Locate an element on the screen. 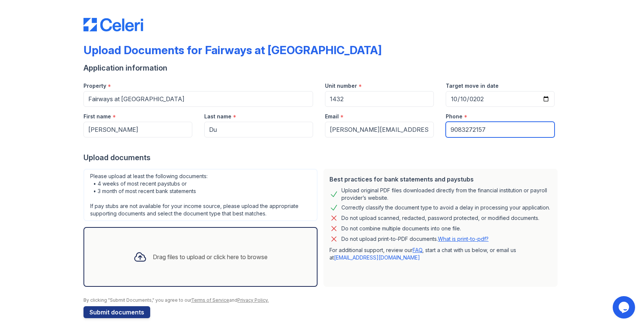 This screenshot has height=326, width=644. div: Correctly classify the document type to avoid a delay in processing your application. is located at coordinates (446, 207).